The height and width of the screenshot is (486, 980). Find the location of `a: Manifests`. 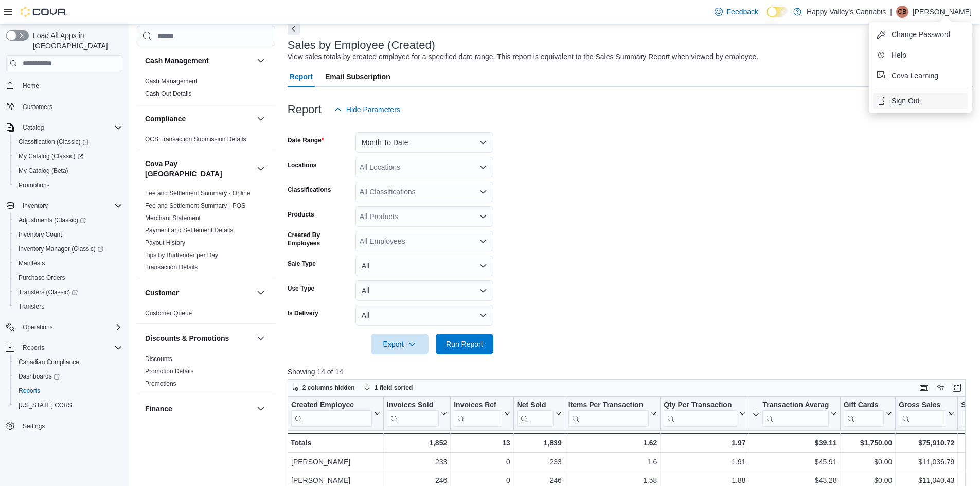

a: Manifests is located at coordinates (31, 263).